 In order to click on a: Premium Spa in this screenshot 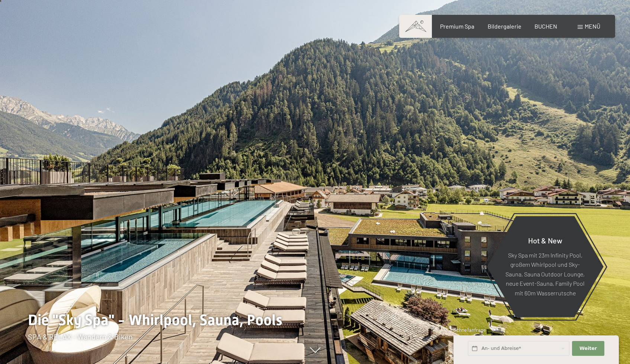, I will do `click(457, 26)`.